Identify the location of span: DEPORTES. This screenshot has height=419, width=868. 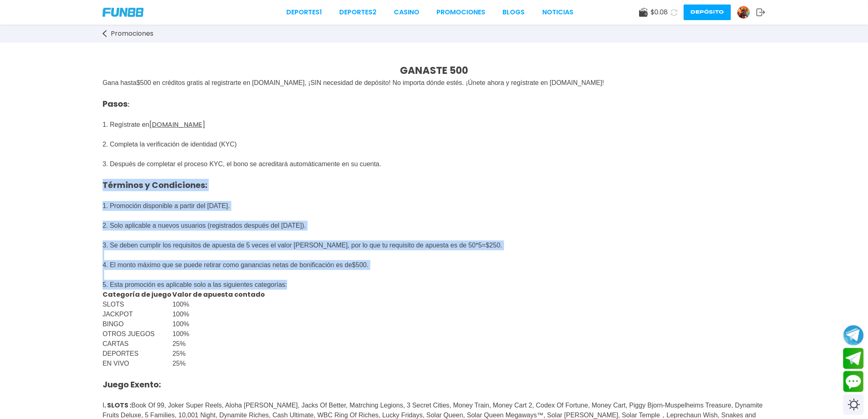
(121, 354).